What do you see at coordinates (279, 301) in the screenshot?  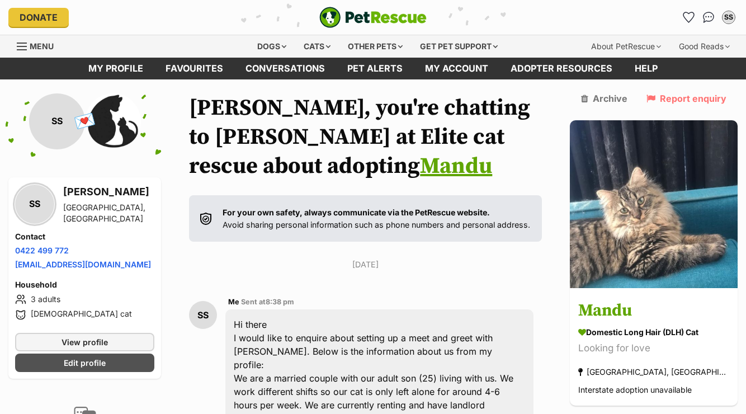 I see `span: 8:38 pm` at bounding box center [279, 301].